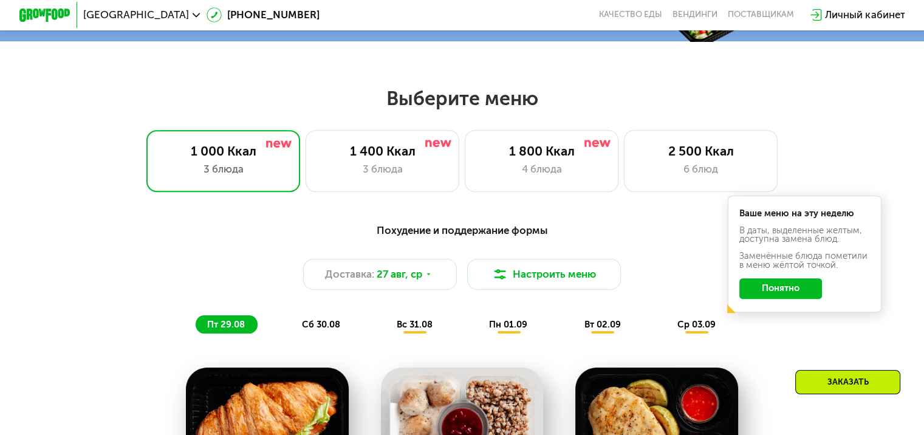 This screenshot has width=924, height=435. I want to click on button: Понятно, so click(781, 289).